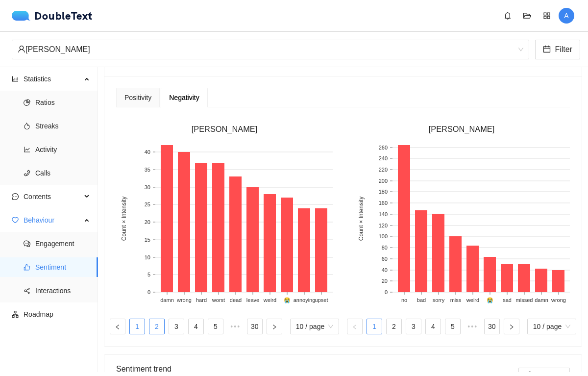  Describe the element at coordinates (439, 300) in the screenshot. I see `text: sorry` at that location.